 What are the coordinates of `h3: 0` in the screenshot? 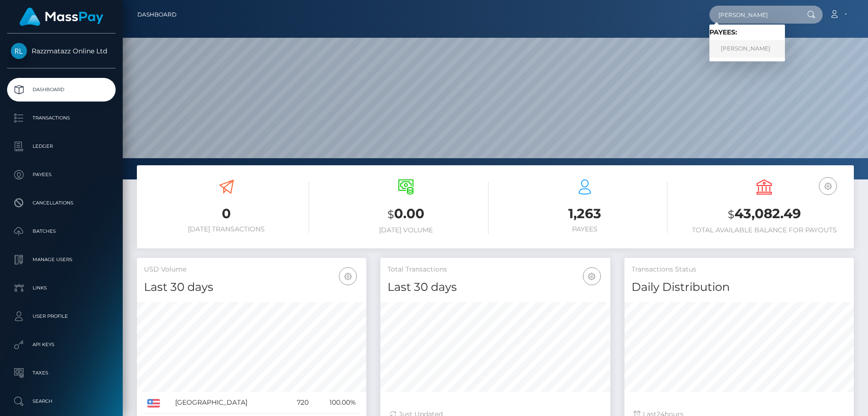 It's located at (227, 213).